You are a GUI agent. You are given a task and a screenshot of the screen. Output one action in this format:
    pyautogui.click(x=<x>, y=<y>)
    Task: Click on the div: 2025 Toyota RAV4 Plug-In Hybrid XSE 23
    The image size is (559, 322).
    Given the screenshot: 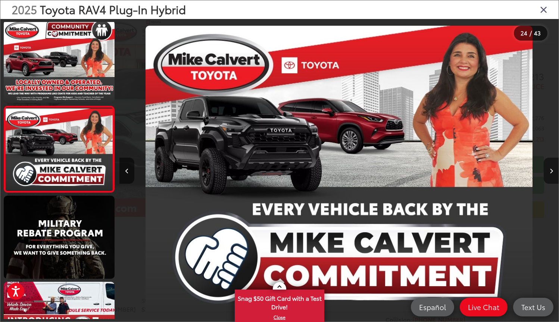 What is the action you would take?
    pyautogui.click(x=339, y=171)
    